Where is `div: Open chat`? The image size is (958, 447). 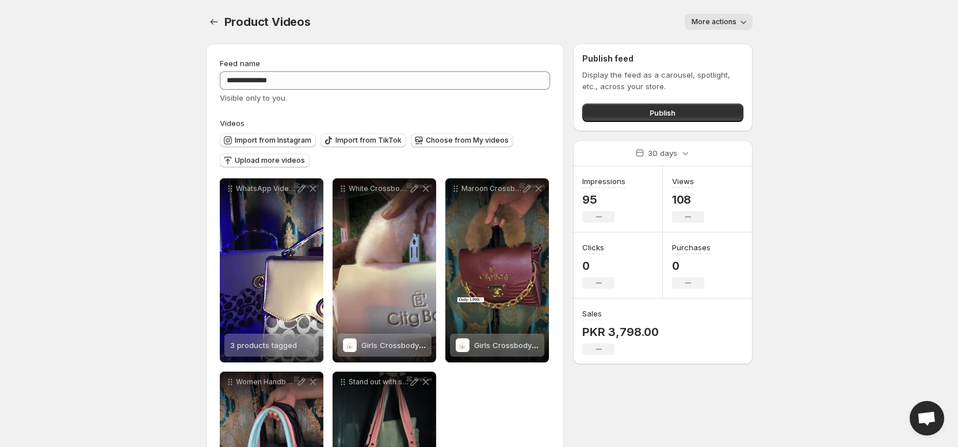 div: Open chat is located at coordinates (927, 418).